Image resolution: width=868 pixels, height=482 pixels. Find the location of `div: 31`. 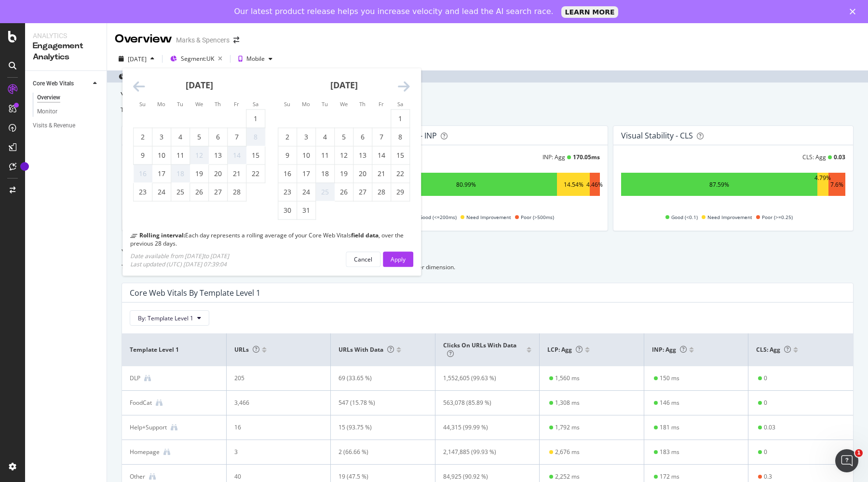

div: 31 is located at coordinates (306, 210).